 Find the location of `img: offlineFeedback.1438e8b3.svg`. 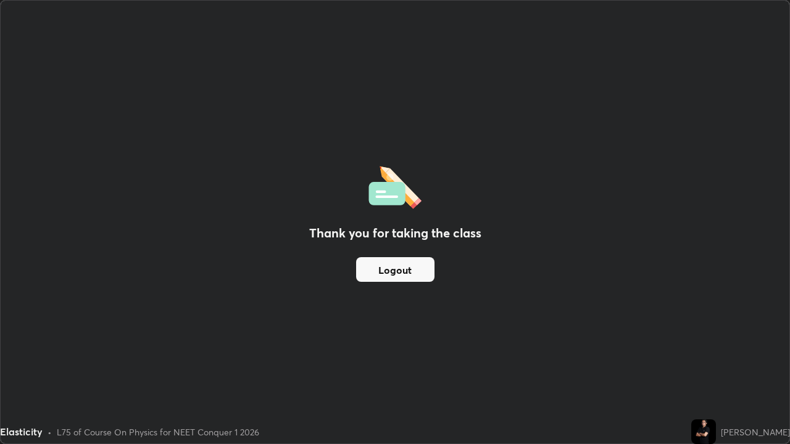

img: offlineFeedback.1438e8b3.svg is located at coordinates (395, 186).